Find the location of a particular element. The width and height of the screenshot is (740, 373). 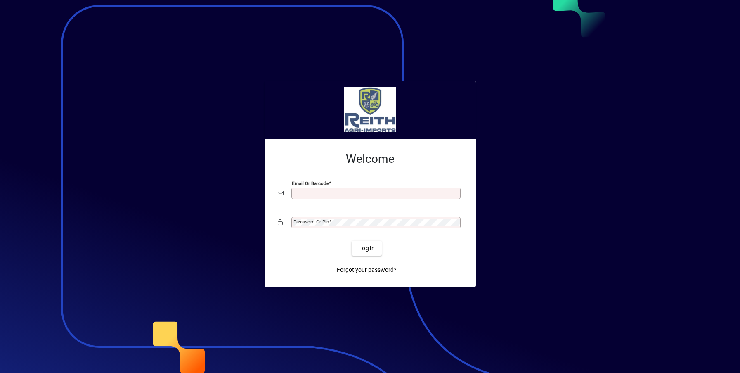

mat-label: Password or Pin is located at coordinates (311, 222).